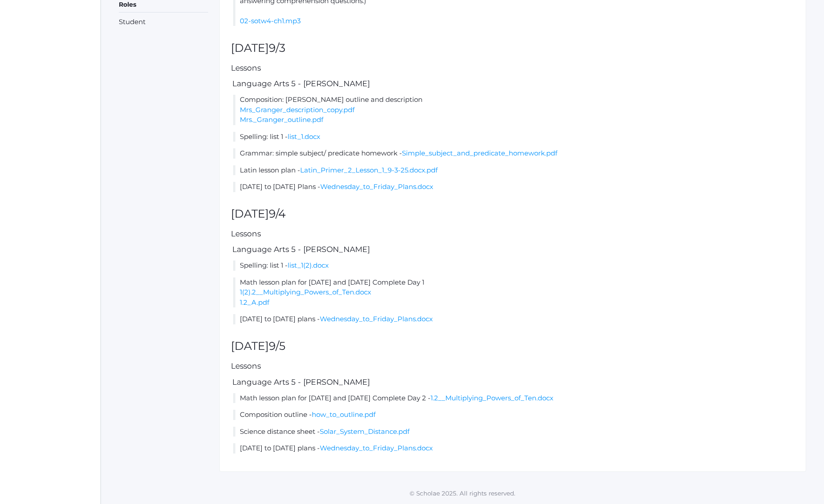 This screenshot has width=824, height=504. I want to click on span: 9/4, so click(277, 213).